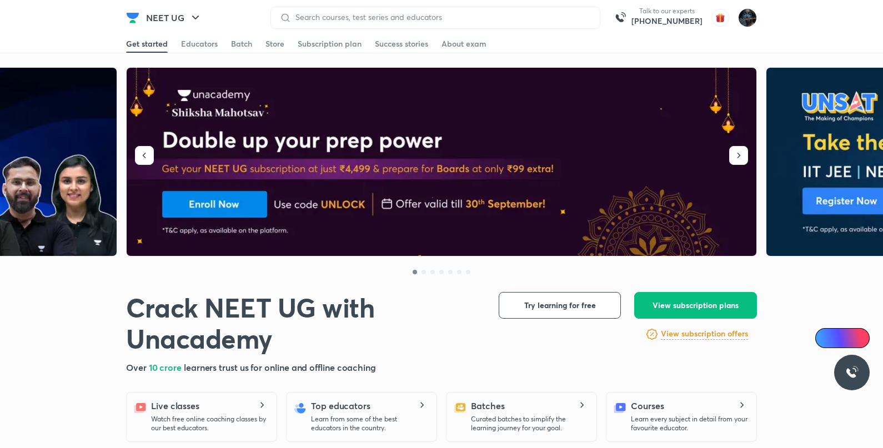  What do you see at coordinates (560, 306) in the screenshot?
I see `button: Try learning for free` at bounding box center [560, 306].